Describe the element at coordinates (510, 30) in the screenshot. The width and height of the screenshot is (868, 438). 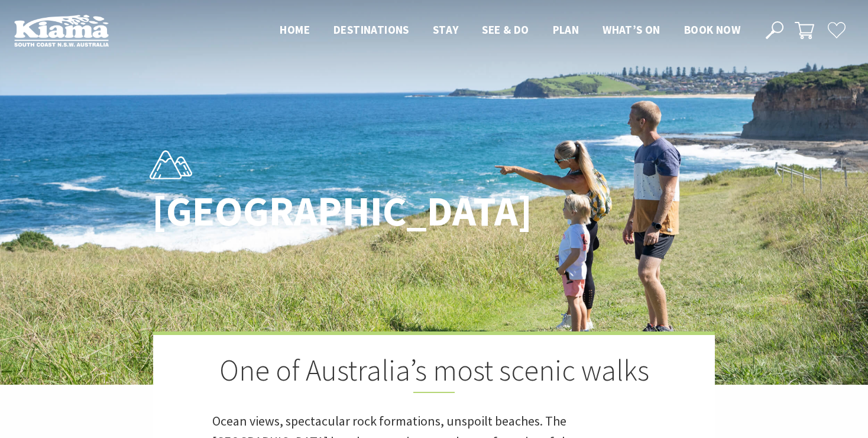
I see `nav: Main Menu` at that location.